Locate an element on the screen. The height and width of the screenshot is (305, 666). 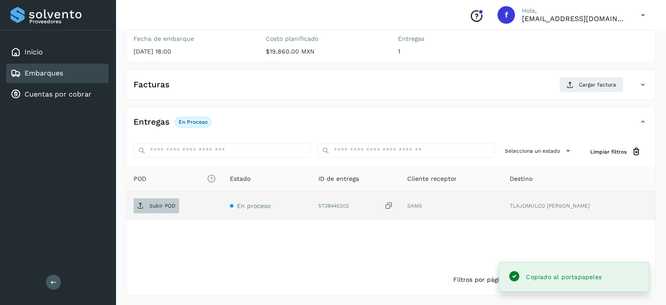
label: Entregas is located at coordinates (457, 39).